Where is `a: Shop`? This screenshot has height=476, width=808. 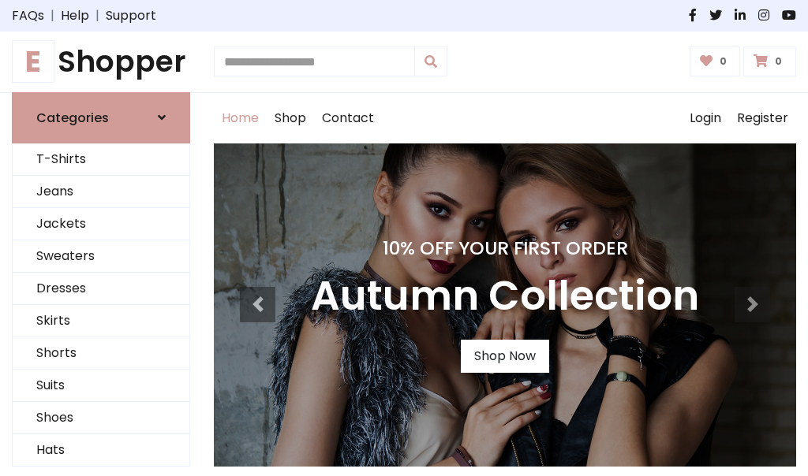
a: Shop is located at coordinates (290, 118).